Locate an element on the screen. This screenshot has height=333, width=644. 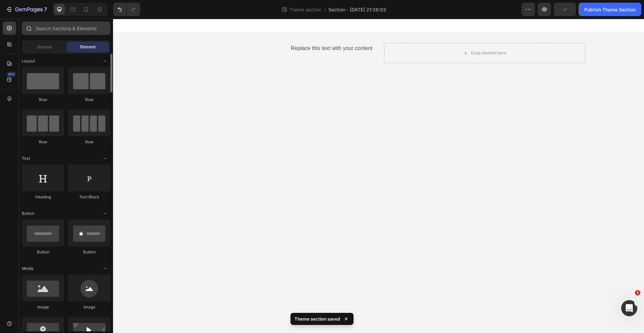
span: Media is located at coordinates (28, 269).